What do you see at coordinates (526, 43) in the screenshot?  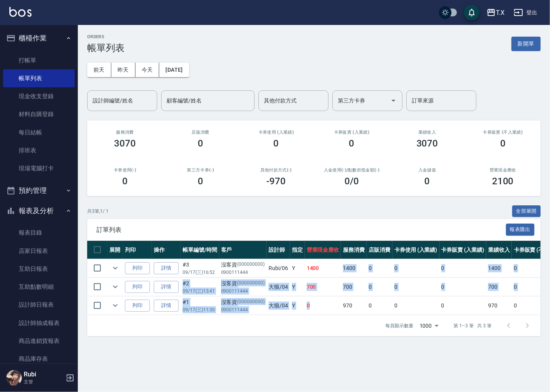 I see `a: 新開單` at bounding box center [526, 43].